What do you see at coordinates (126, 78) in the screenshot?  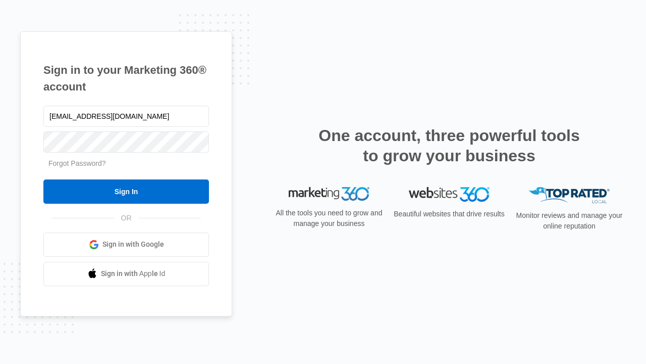 I see `h1: Sign in to your Marketing 360® account` at bounding box center [126, 78].